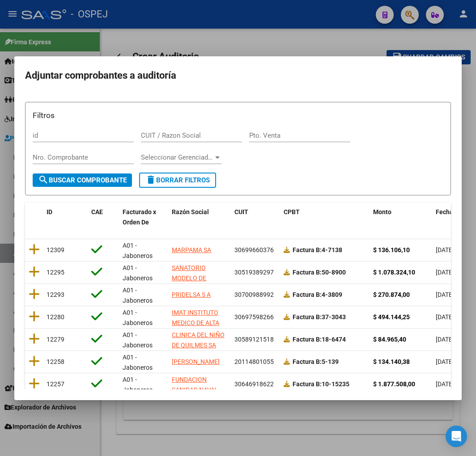  What do you see at coordinates (391, 294) in the screenshot?
I see `strong: $ 270.874,00` at bounding box center [391, 294].